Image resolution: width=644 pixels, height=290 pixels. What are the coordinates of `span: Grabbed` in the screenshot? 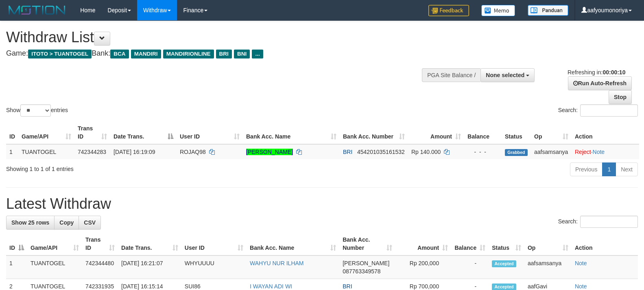 It's located at (517, 152).